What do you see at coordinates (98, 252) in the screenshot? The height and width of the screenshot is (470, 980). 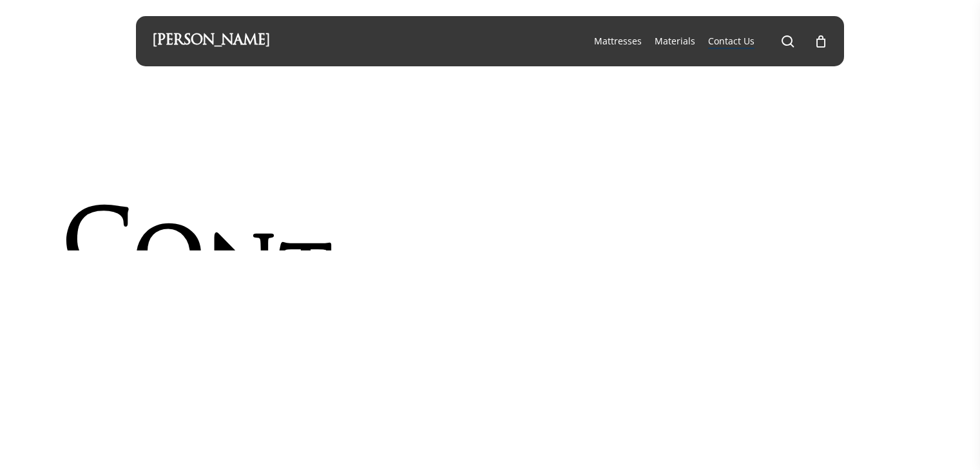 I see `span: C` at bounding box center [98, 252].